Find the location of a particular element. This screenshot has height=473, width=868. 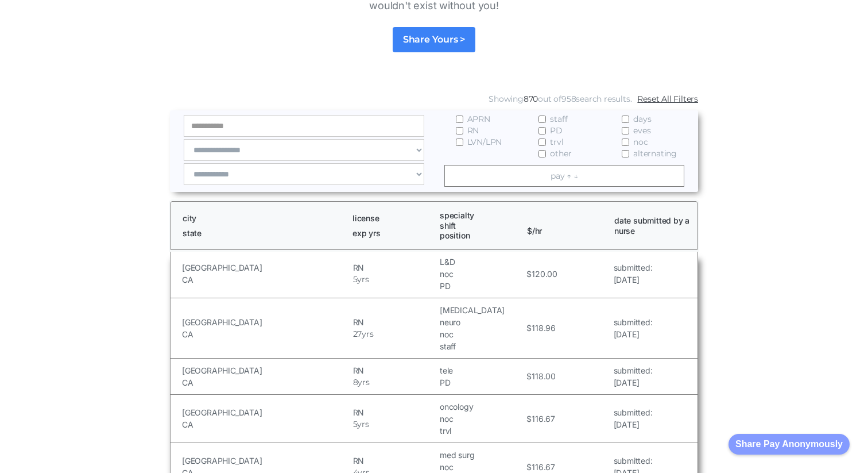

h5: 27 is located at coordinates (358, 334).